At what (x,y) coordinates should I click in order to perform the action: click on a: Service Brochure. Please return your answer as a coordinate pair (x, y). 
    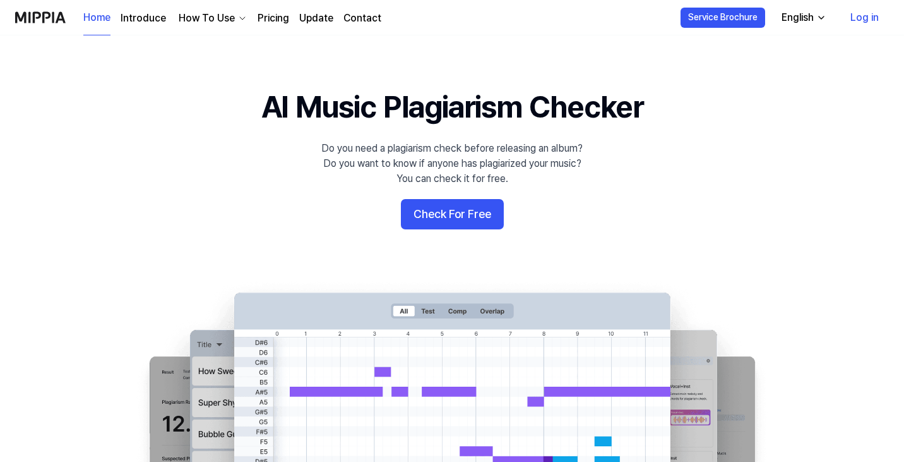
    Looking at the image, I should click on (723, 18).